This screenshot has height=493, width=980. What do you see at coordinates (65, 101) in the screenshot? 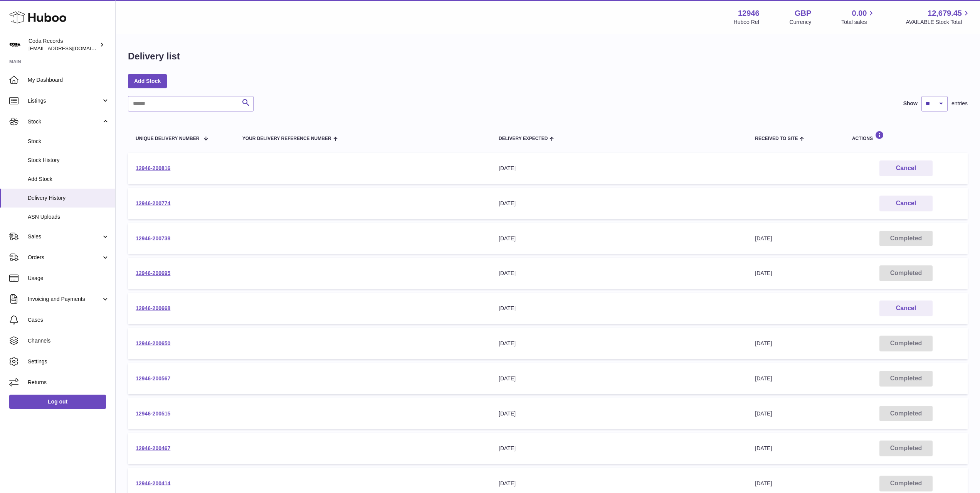
I see `span: Listings` at bounding box center [65, 101].